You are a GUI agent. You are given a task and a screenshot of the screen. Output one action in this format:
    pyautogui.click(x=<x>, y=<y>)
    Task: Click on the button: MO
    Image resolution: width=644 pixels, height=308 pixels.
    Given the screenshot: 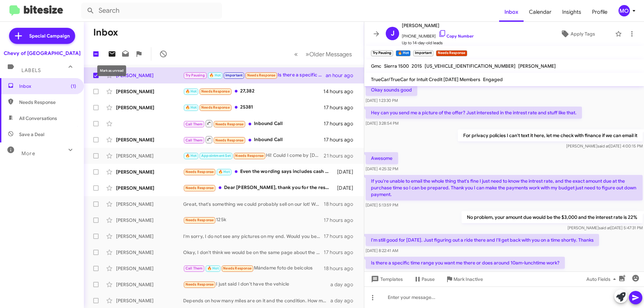 What is the action you would take?
    pyautogui.click(x=625, y=10)
    